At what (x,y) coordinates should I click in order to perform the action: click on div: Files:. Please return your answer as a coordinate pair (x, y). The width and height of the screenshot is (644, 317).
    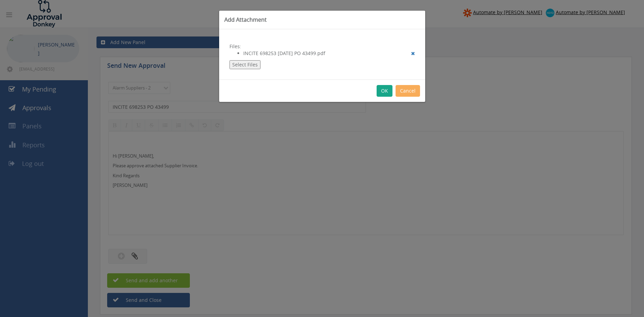
    Looking at the image, I should click on (322, 54).